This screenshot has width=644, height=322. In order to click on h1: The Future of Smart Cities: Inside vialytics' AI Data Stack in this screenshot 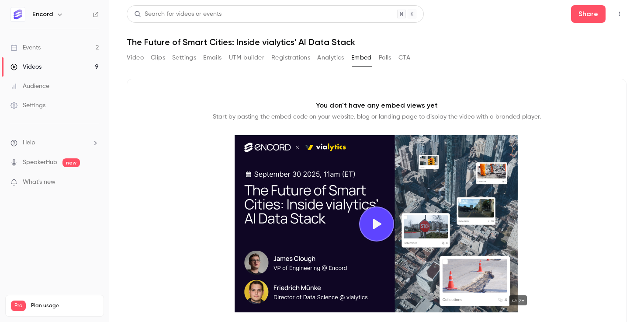, I will do `click(377, 42)`.